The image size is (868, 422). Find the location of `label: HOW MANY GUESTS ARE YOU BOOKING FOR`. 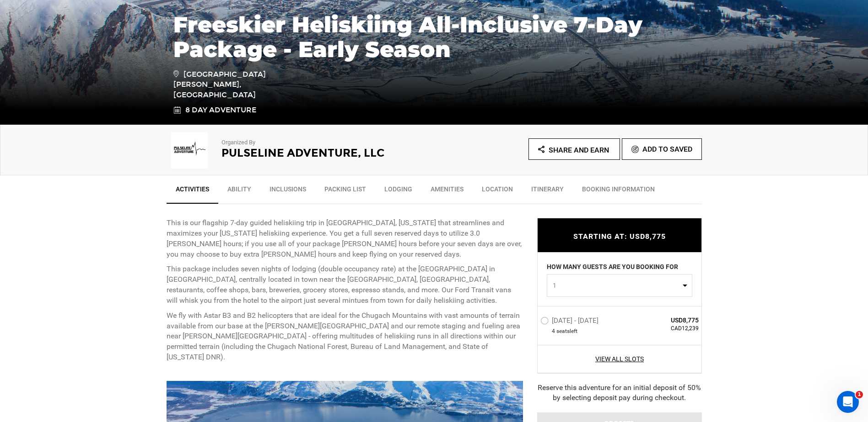

label: HOW MANY GUESTS ARE YOU BOOKING FOR is located at coordinates (612, 268).